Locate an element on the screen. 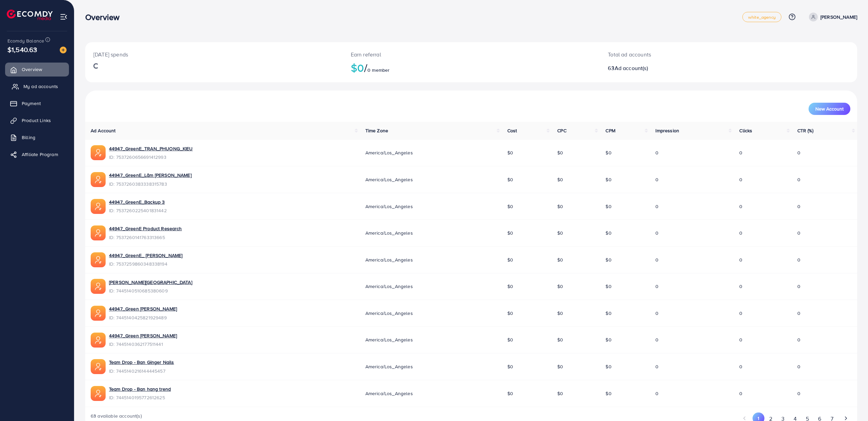 This screenshot has height=421, width=868. img: menu is located at coordinates (63, 17).